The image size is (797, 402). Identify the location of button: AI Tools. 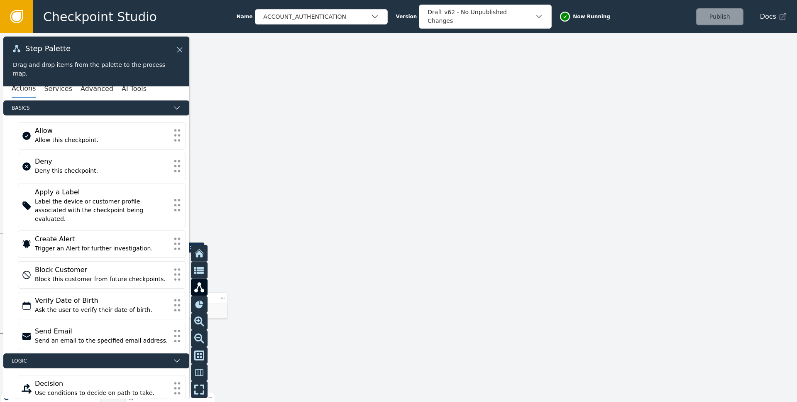
(134, 89).